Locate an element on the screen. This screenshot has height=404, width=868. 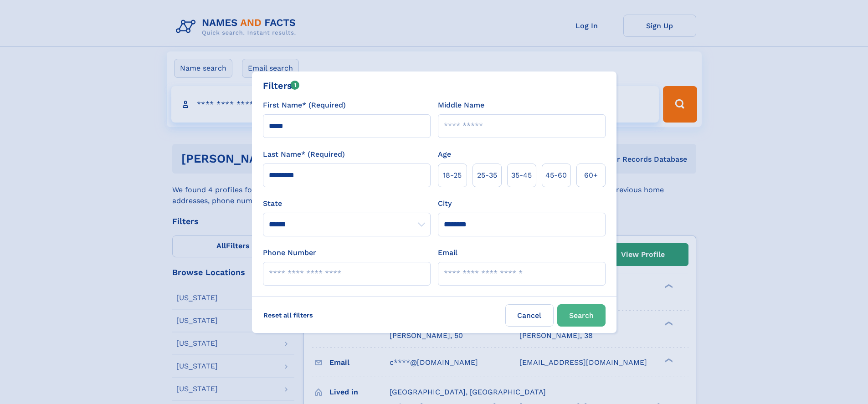
span: 60+ is located at coordinates (591, 176).